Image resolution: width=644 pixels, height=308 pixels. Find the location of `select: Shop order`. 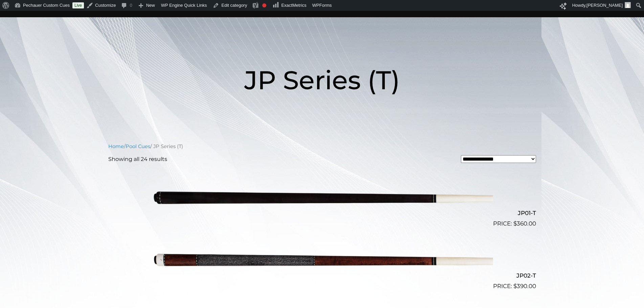

select: Shop order is located at coordinates (498, 159).